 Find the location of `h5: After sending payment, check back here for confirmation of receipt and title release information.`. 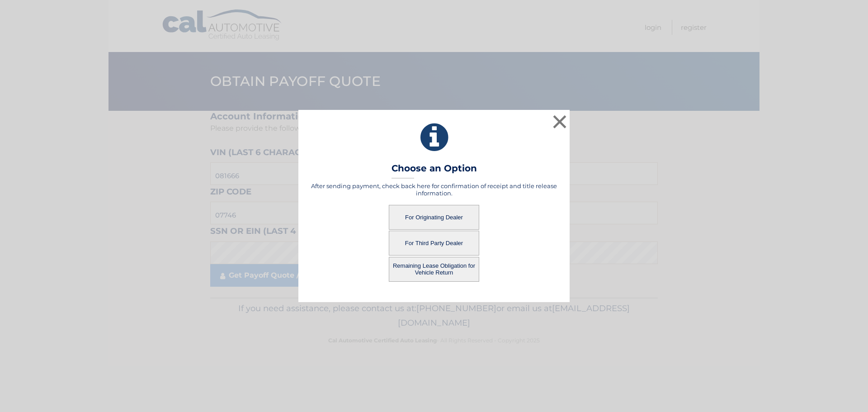

h5: After sending payment, check back here for confirmation of receipt and title release information. is located at coordinates (434, 190).